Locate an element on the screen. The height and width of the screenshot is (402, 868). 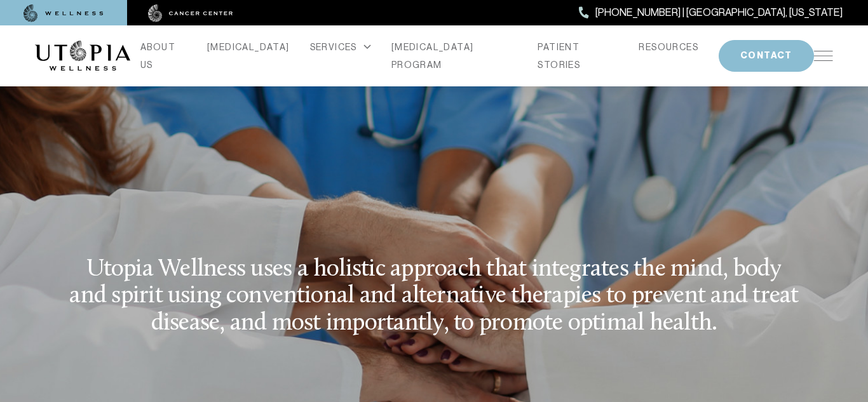
button: CONTACT is located at coordinates (767, 56).